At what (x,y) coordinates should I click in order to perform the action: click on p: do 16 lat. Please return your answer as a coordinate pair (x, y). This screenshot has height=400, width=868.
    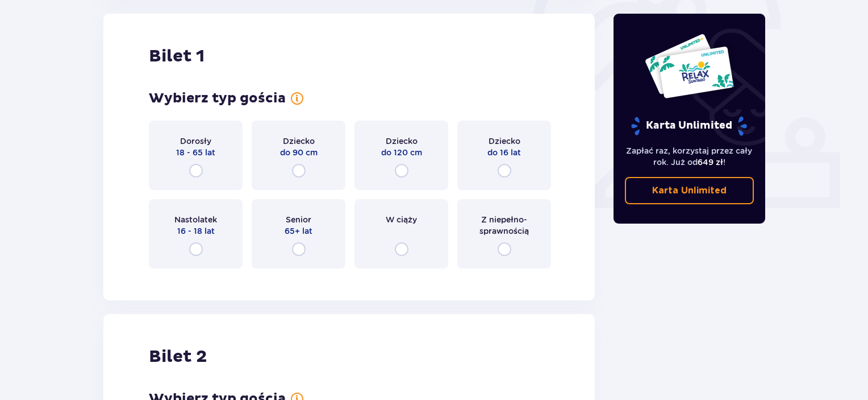
    Looking at the image, I should click on (504, 152).